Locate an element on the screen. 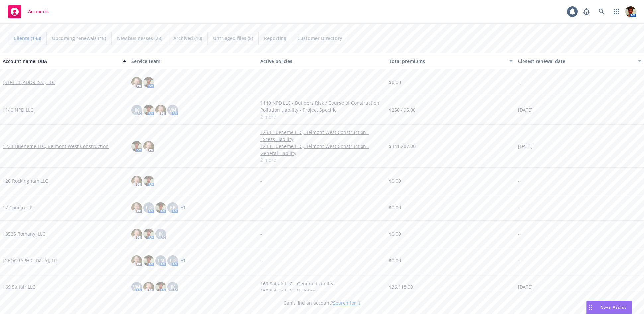 The height and width of the screenshot is (314, 644). div: Closest renewal date is located at coordinates (576, 61).